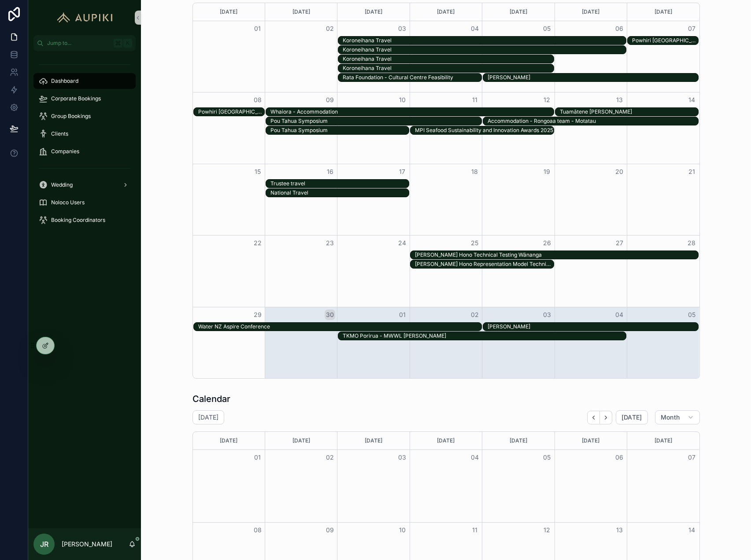 This screenshot has height=560, width=751. What do you see at coordinates (446, 191) in the screenshot?
I see `div: Month View` at bounding box center [446, 191].